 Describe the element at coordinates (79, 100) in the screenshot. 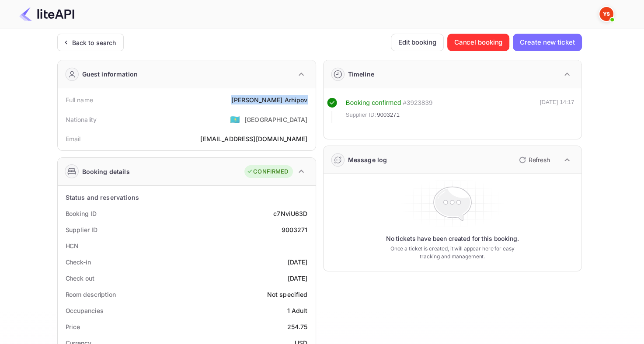

I see `div: Full name` at that location.